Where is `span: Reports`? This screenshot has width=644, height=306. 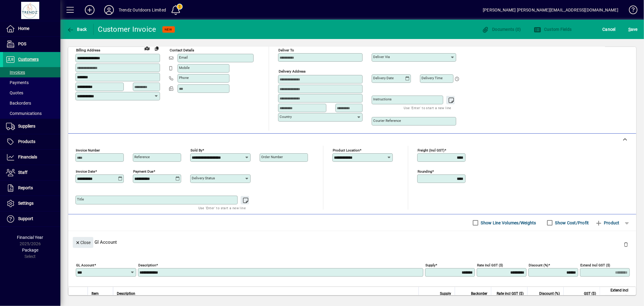
span: Reports is located at coordinates (26, 187).